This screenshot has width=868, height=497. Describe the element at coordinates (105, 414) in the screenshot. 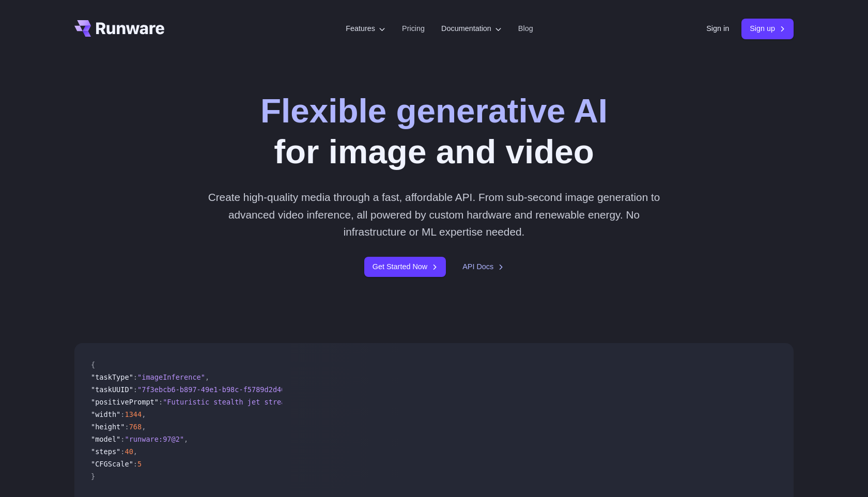

I see `span: "width"` at that location.